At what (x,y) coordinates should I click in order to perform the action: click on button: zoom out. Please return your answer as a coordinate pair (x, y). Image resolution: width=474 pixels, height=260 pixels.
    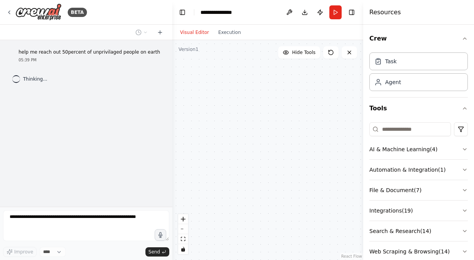
    Looking at the image, I should click on (183, 229).